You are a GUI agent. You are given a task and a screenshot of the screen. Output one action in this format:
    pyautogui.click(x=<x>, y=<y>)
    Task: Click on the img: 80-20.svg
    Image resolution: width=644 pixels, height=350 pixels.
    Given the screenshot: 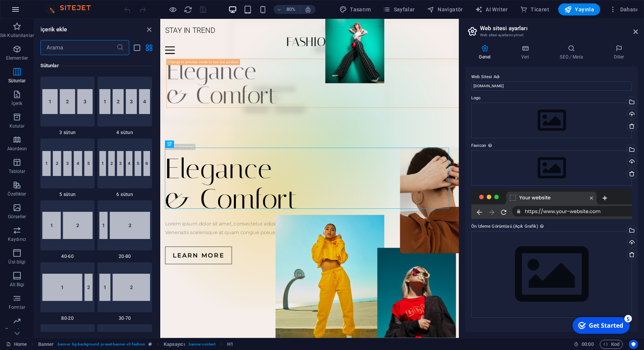 What is the action you would take?
    pyautogui.click(x=67, y=287)
    